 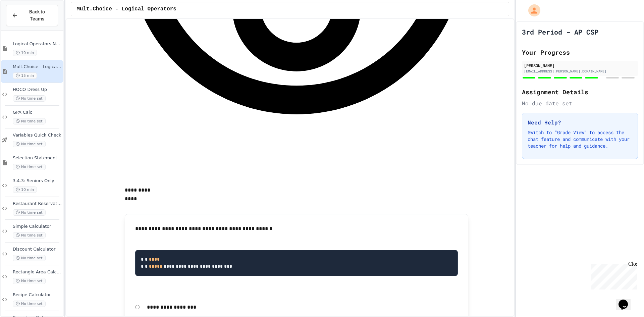 I want to click on span: GPA Calc, so click(x=37, y=112).